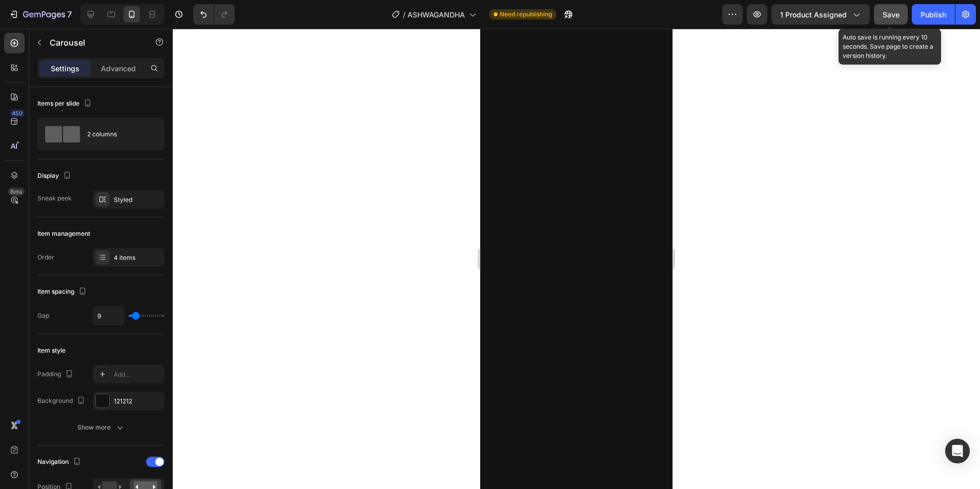 The image size is (980, 489). I want to click on button: Save, so click(891, 15).